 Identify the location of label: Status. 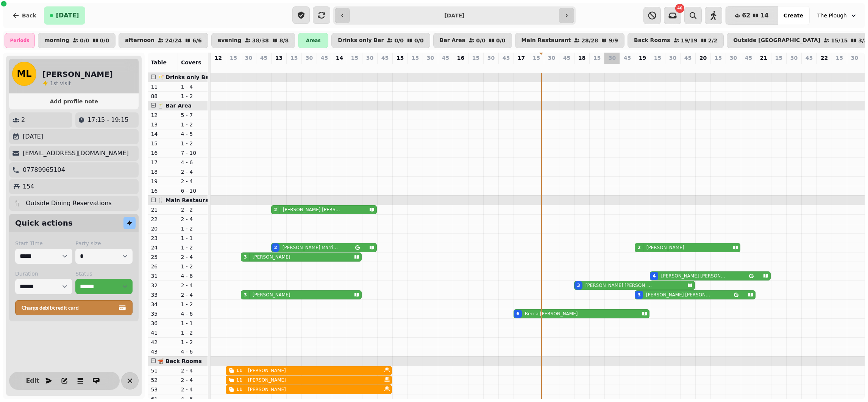
(104, 274).